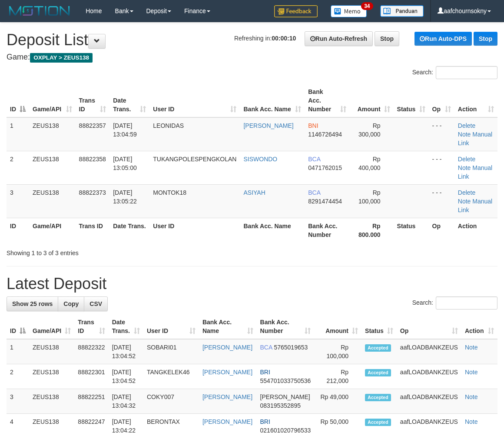  Describe the element at coordinates (252, 40) in the screenshot. I see `h1: Deposit List` at that location.